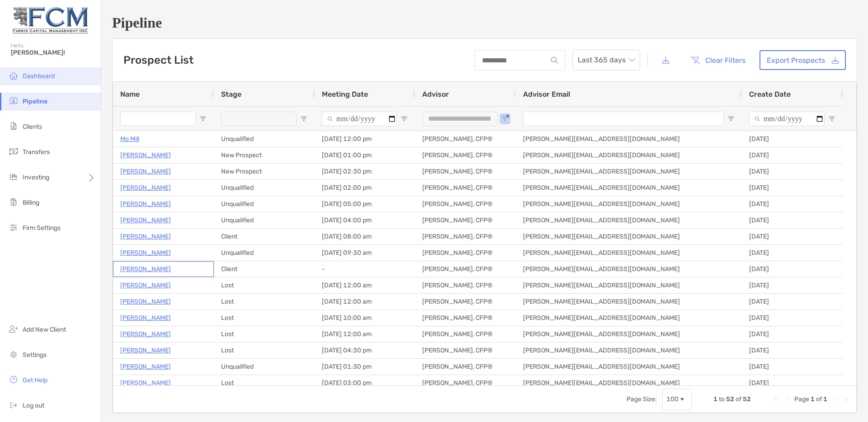 The height and width of the screenshot is (422, 868). What do you see at coordinates (50, 20) in the screenshot?
I see `img: Zoe Logo` at bounding box center [50, 20].